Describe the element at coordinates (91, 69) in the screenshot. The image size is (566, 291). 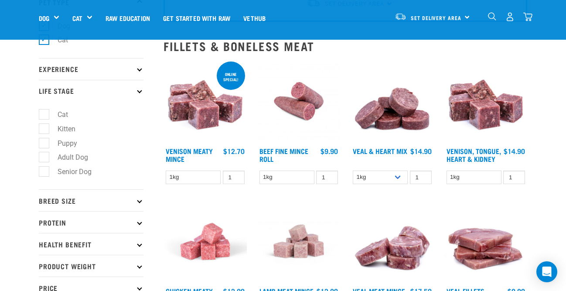
I see `p: Experience` at that location.